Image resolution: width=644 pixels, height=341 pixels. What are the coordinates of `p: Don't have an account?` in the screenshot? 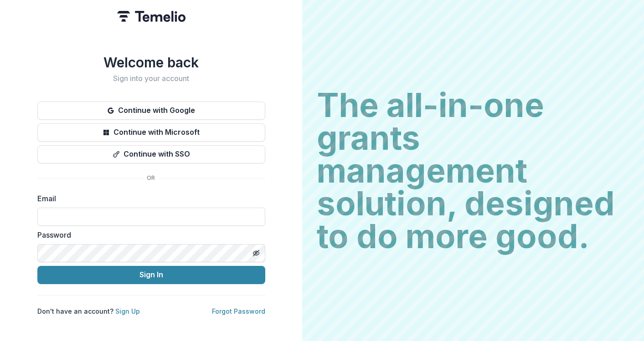 It's located at (88, 311).